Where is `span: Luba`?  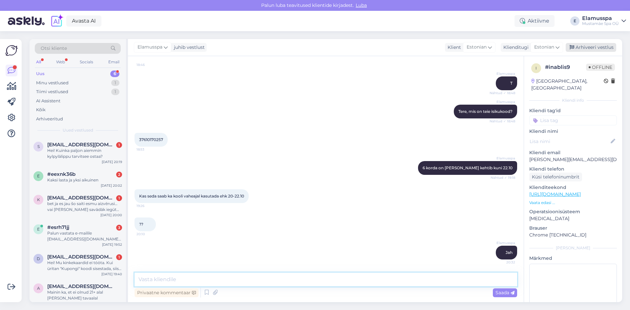 span: Luba is located at coordinates (361, 5).